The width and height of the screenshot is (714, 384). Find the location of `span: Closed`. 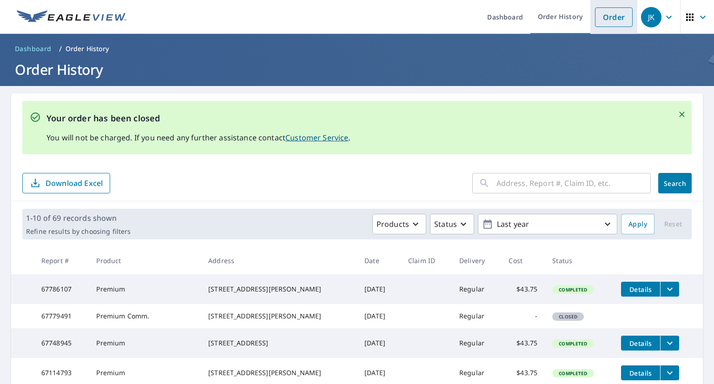

span: Closed is located at coordinates (568, 317).